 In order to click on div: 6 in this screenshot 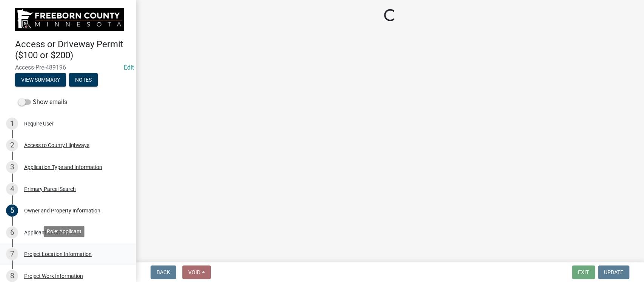, I will do `click(12, 233)`.